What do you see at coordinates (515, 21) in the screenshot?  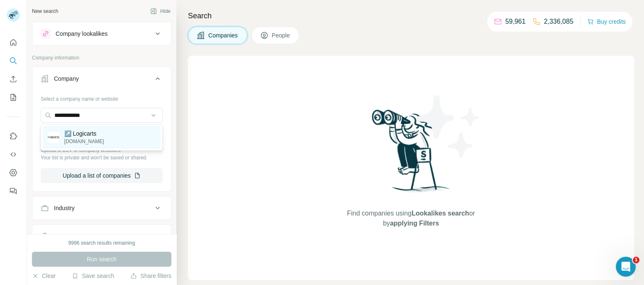 I see `p: 59,961` at bounding box center [515, 21].